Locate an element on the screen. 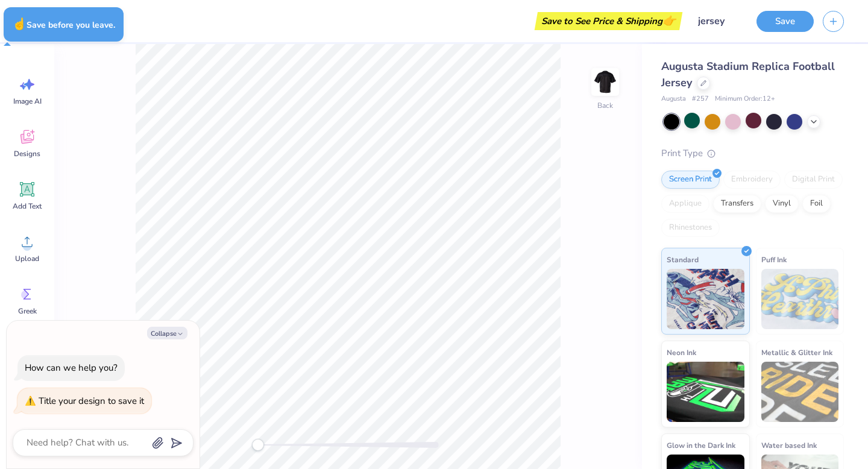 The image size is (868, 469). input: Untitled Design is located at coordinates (718, 21).